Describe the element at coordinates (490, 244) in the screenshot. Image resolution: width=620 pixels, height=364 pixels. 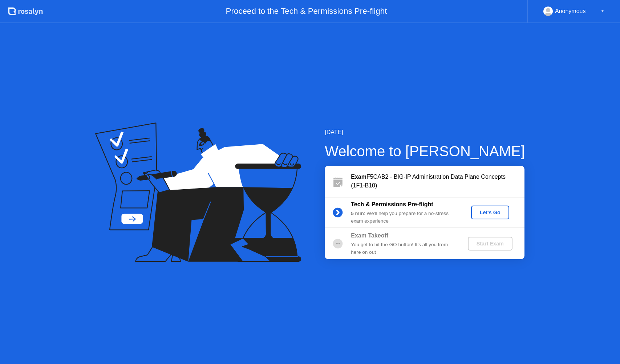
I see `div: Start Exam` at that location.